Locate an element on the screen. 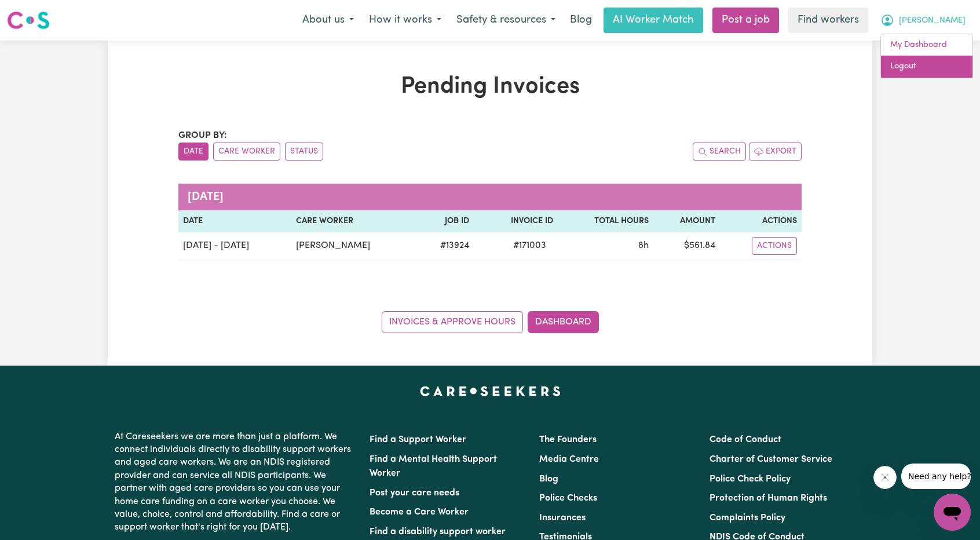 Image resolution: width=980 pixels, height=540 pixels. th: Care Worker is located at coordinates (354, 221).